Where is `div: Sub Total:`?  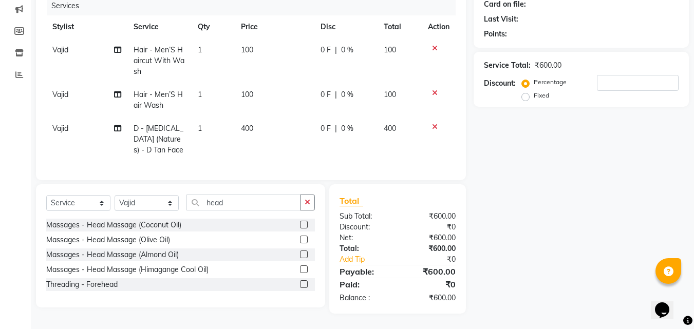 div: Sub Total: is located at coordinates (365, 216).